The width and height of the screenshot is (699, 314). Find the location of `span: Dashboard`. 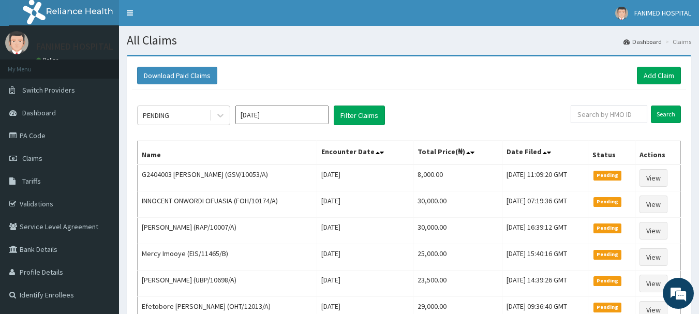

span: Dashboard is located at coordinates (39, 113).